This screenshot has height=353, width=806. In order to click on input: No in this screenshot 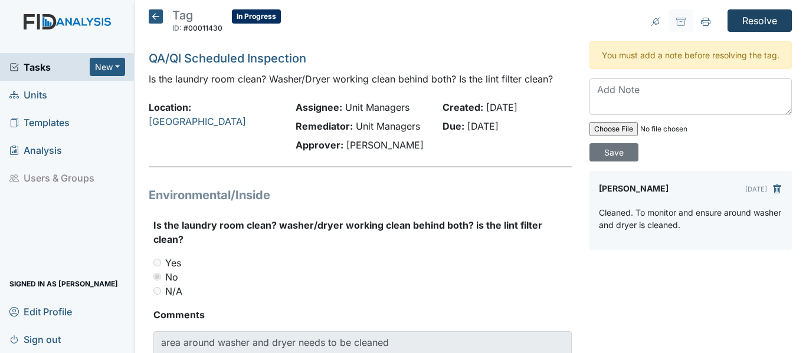, I will do `click(157, 277)`.